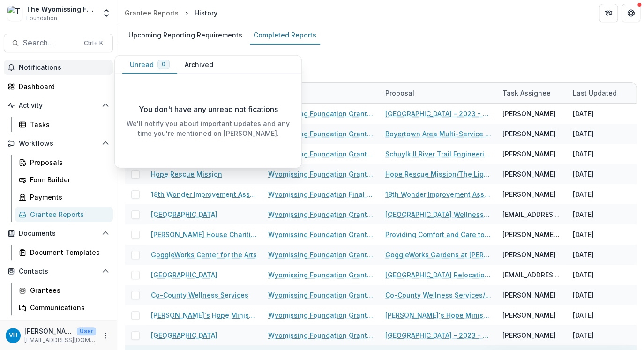  I want to click on button: Open Data & Reporting, so click(58, 327).